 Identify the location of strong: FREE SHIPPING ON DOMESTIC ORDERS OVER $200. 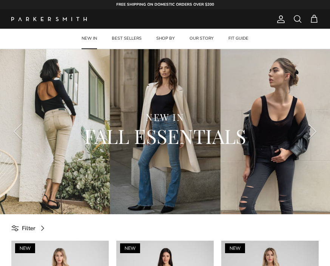
(165, 5).